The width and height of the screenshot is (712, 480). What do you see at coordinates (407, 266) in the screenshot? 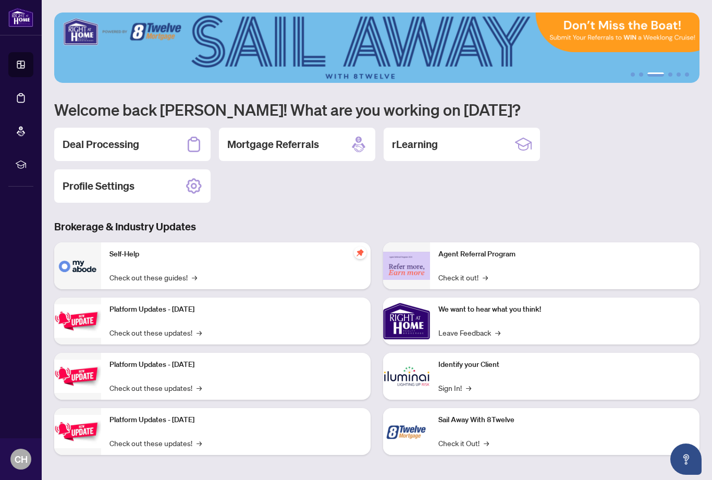
I see `img: Agent Referral Program` at bounding box center [407, 266].